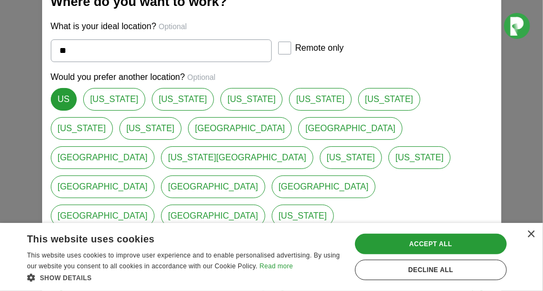 Image resolution: width=543 pixels, height=291 pixels. I want to click on label: Remote only, so click(320, 48).